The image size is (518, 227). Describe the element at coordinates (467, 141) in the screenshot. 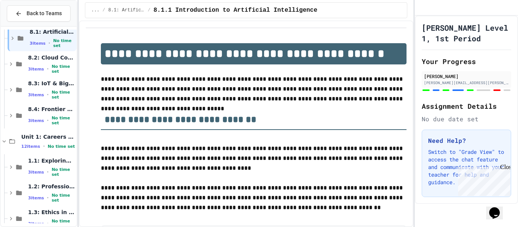

I see `h3: Need Help?` at that location.